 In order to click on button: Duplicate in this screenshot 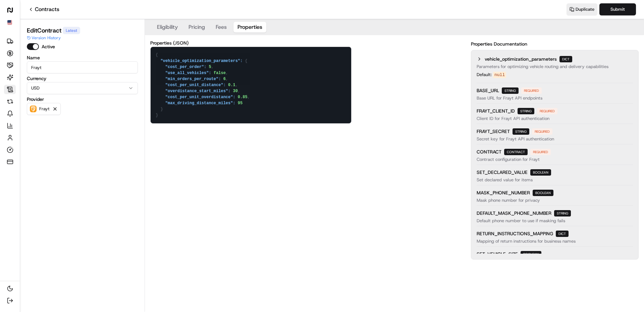, I will do `click(582, 10)`.